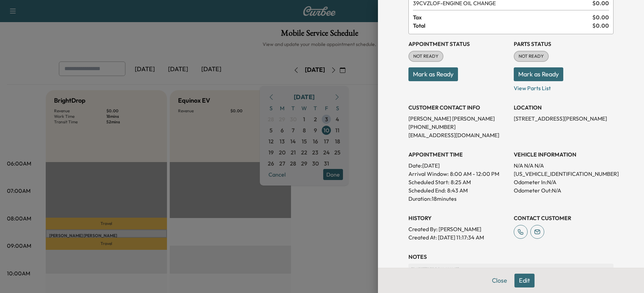  I want to click on p: Scheduled End:, so click(427, 191).